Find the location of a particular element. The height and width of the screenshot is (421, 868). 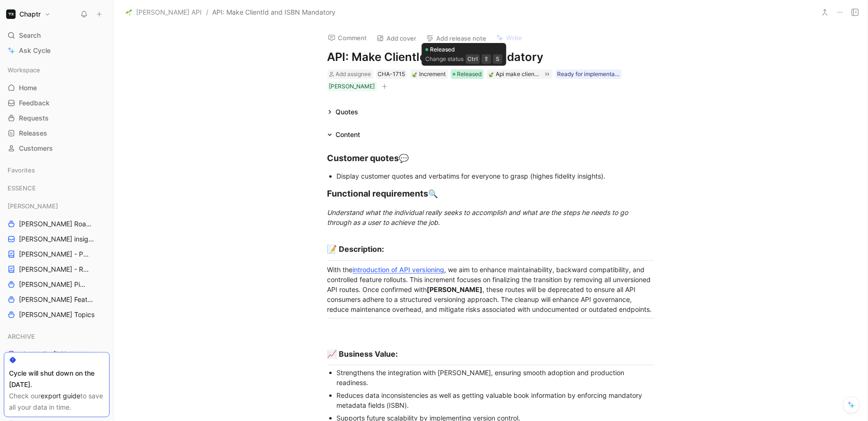

strong: Customer quotes is located at coordinates (363, 158).